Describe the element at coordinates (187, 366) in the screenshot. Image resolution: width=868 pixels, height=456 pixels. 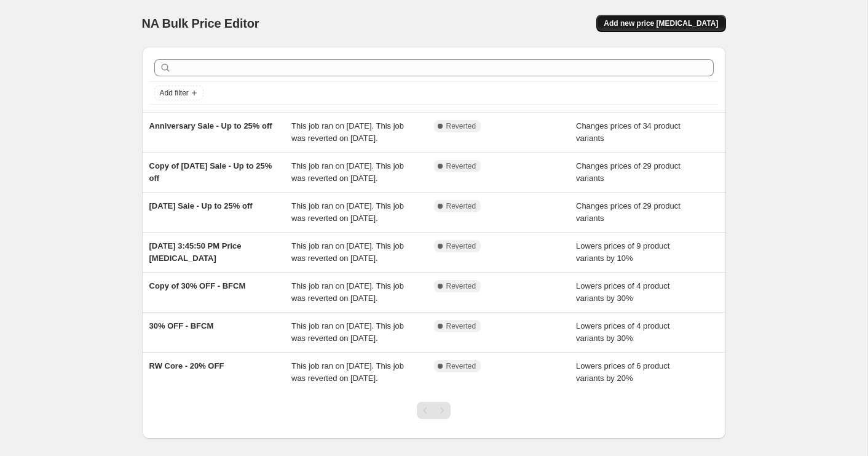
I see `span: RW Core - 20% OFF` at that location.